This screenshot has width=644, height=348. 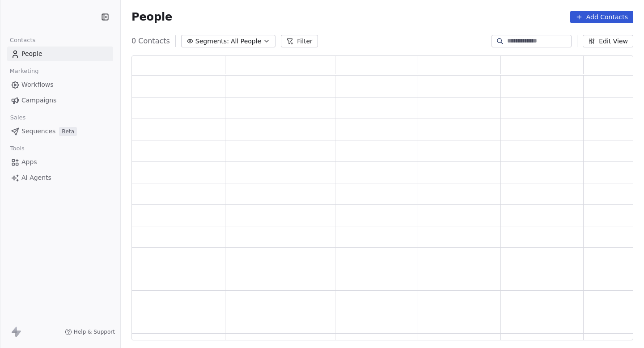 What do you see at coordinates (39, 100) in the screenshot?
I see `span: Campaigns` at bounding box center [39, 100].